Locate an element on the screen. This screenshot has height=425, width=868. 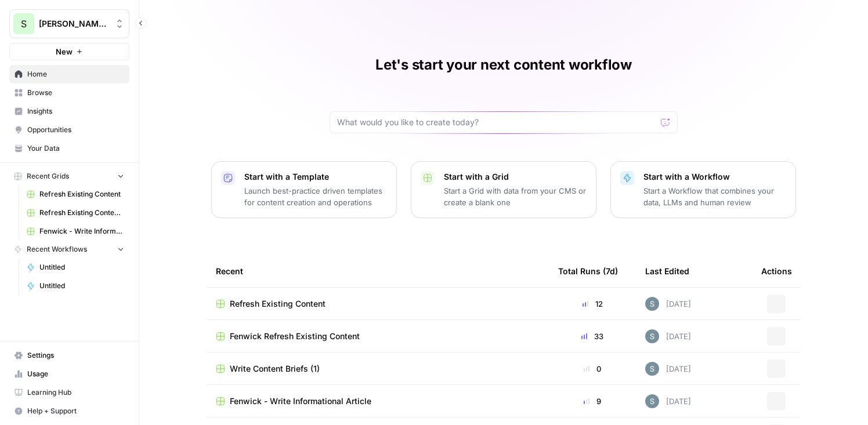
button: Start with a GridStart a Grid with data from your CMS or create a blank one is located at coordinates (503, 190).